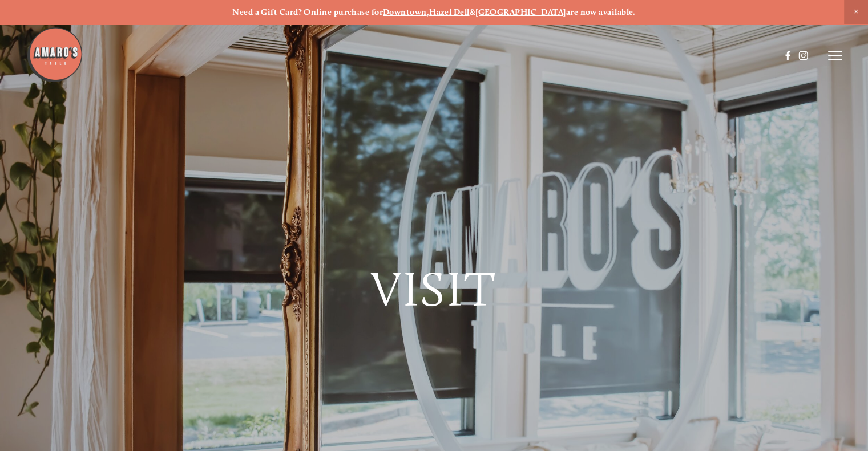  What do you see at coordinates (449, 12) in the screenshot?
I see `a: Hazel Dell` at bounding box center [449, 12].